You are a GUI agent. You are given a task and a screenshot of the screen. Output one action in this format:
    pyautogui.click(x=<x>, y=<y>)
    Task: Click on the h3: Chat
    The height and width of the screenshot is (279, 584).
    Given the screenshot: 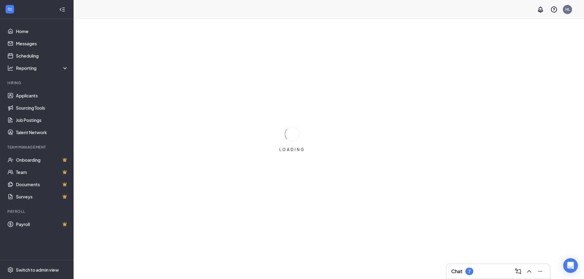 What is the action you would take?
    pyautogui.click(x=457, y=272)
    